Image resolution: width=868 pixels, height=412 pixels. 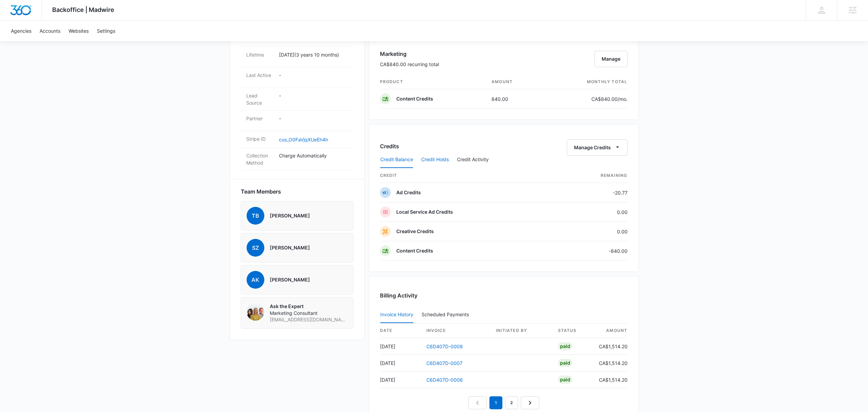 I want to click on div: Last Active-, so click(x=297, y=78).